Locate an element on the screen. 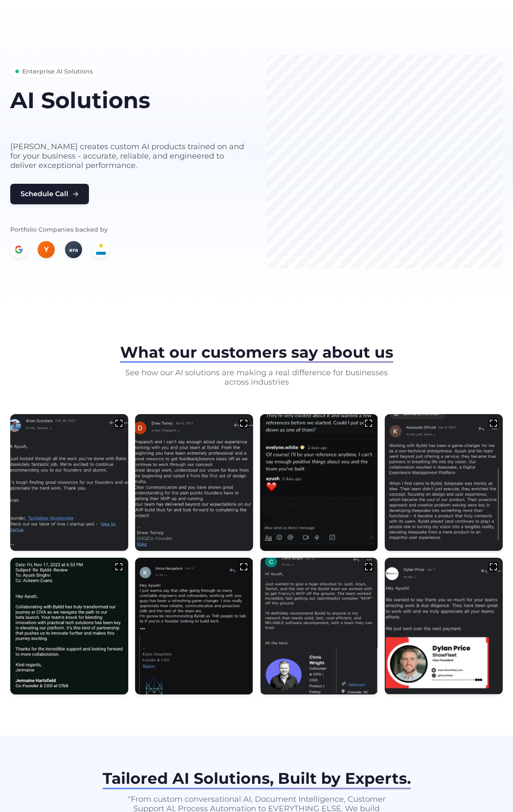 The height and width of the screenshot is (812, 513). span: What our customers say about us is located at coordinates (257, 352).